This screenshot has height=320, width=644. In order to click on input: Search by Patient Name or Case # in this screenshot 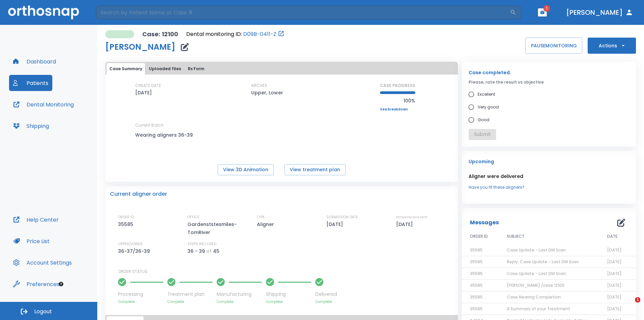, I will do `click(303, 12)`.